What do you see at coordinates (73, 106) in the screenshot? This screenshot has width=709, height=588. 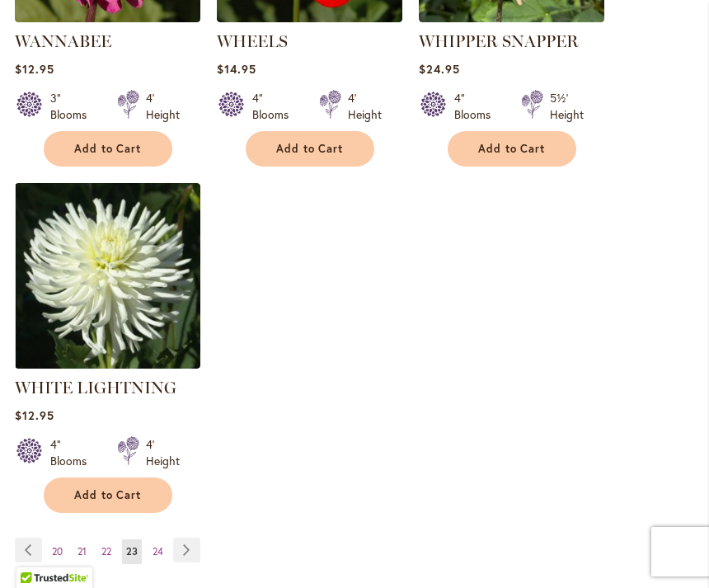 I see `div: 3" Blooms` at bounding box center [73, 106].